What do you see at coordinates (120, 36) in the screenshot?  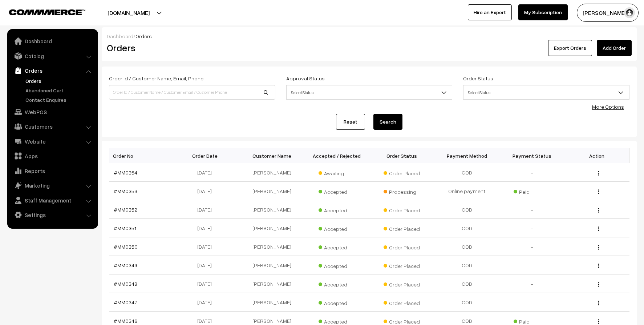 I see `a: Dashboard` at bounding box center [120, 36].